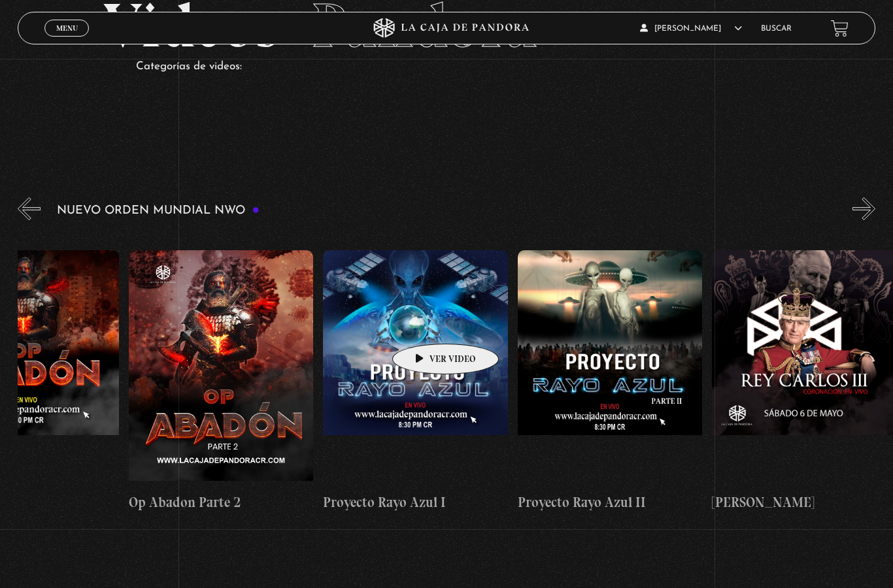 The width and height of the screenshot is (893, 588). I want to click on h4: Op Abadon Parte 2, so click(221, 502).